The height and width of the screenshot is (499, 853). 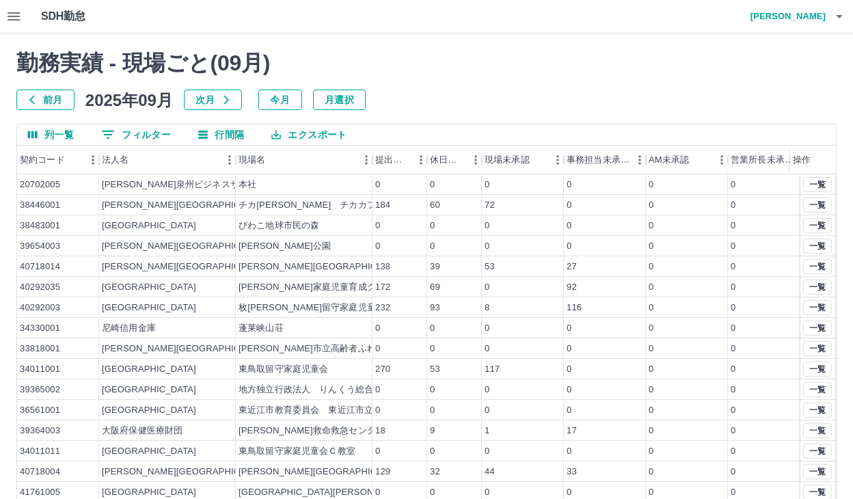 What do you see at coordinates (40, 451) in the screenshot?
I see `div: 34011011` at bounding box center [40, 451].